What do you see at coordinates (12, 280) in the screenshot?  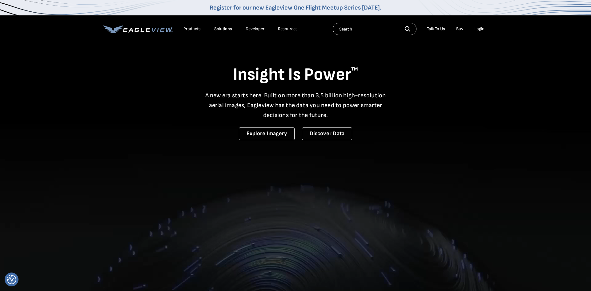 I see `img: Revisit consent button` at bounding box center [12, 280].